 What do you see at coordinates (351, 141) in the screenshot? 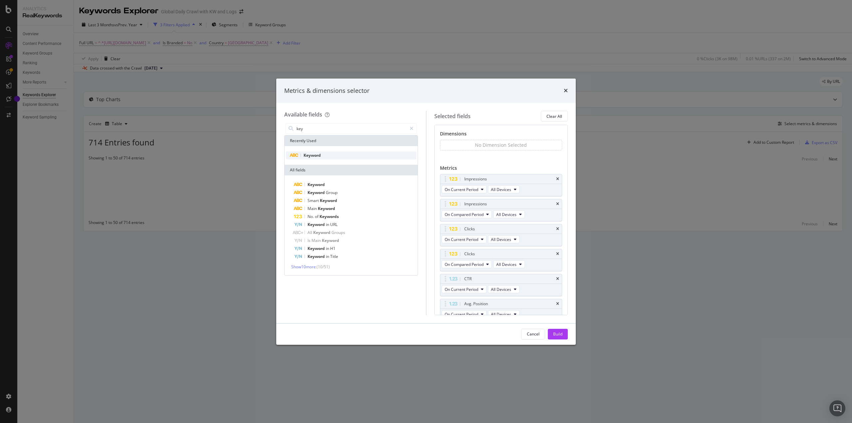
I see `div: Recently Used` at bounding box center [351, 141].